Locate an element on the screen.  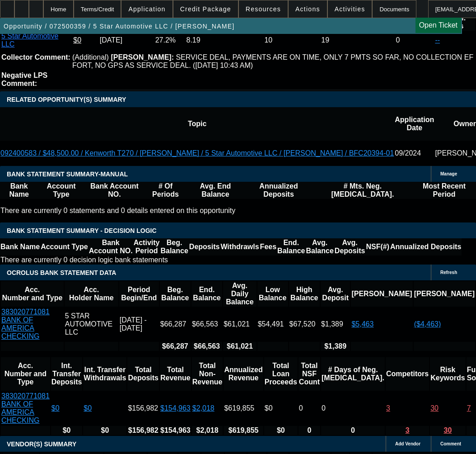
th: Total Loan Proceeds is located at coordinates (281, 374).